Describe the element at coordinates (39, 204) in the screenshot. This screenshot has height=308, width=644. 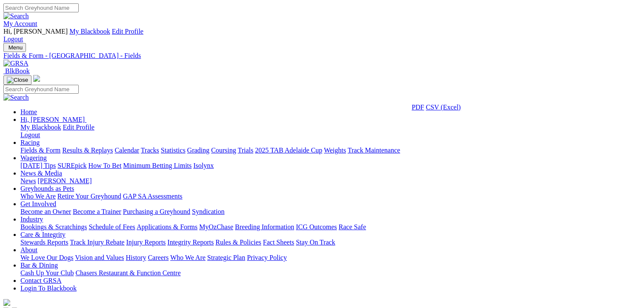
I see `a: Get Involved` at that location.